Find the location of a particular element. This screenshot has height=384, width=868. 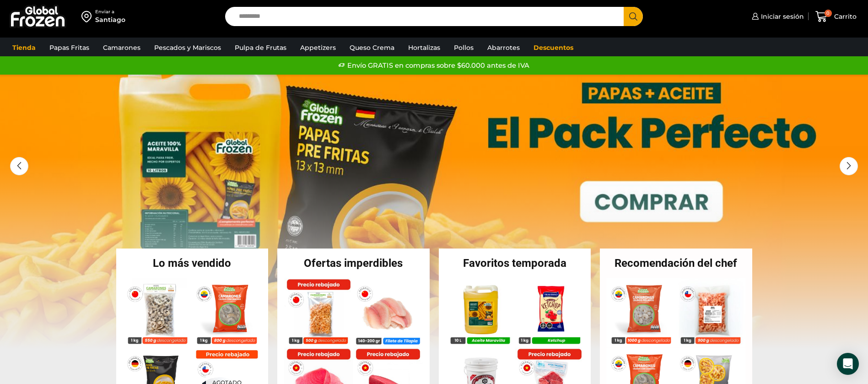

div: Enviar a is located at coordinates (111, 12).